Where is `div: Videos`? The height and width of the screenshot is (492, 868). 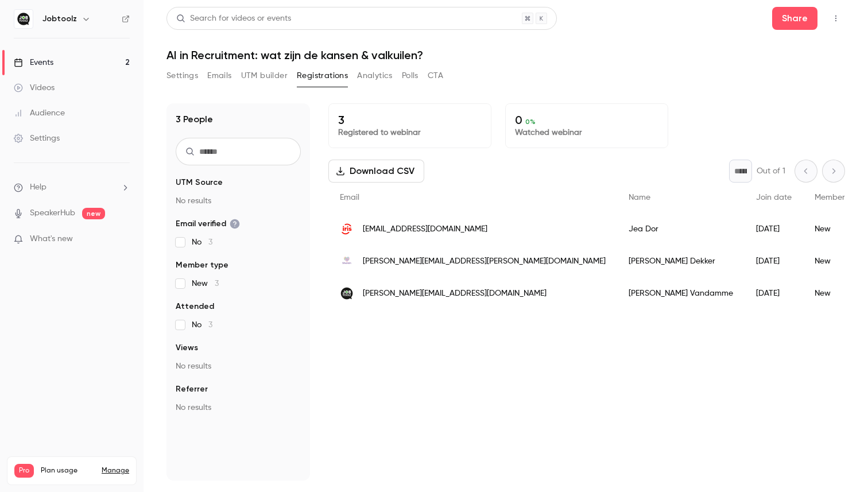 div: Videos is located at coordinates (34, 88).